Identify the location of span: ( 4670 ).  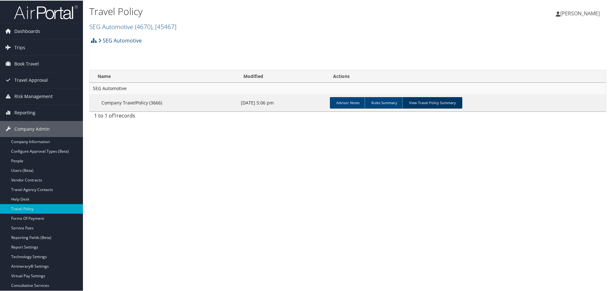
(144, 26).